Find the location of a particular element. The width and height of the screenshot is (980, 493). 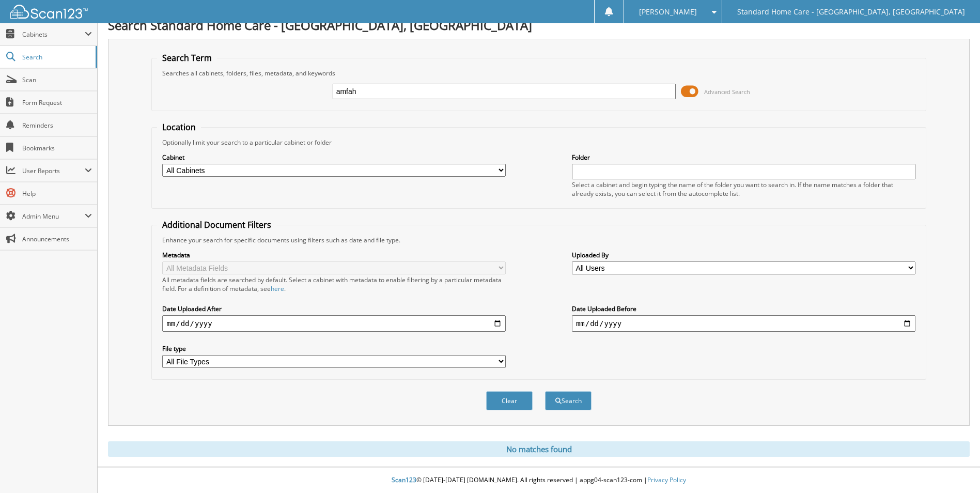

button: Clear is located at coordinates (509, 401).